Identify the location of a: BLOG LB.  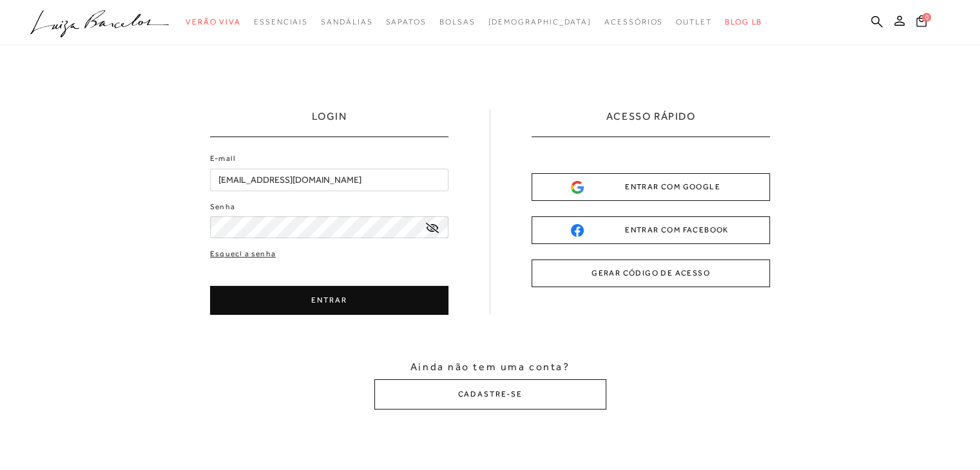
(744, 22).